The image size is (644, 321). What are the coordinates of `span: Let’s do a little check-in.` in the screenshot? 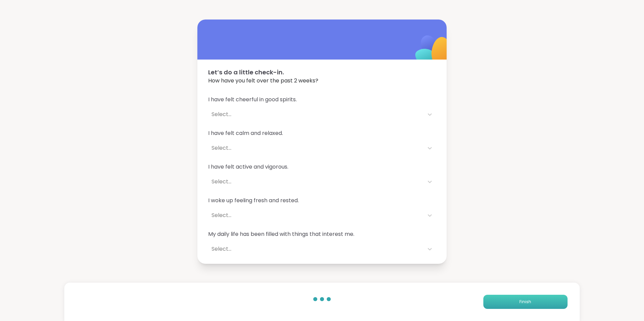 It's located at (322, 72).